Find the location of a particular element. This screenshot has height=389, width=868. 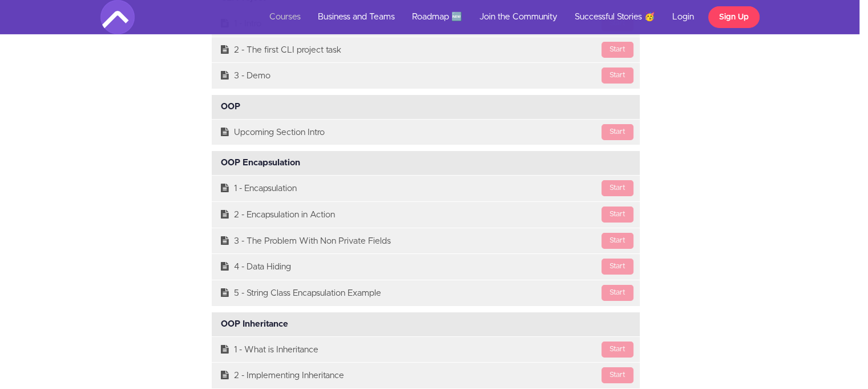

a: Sign Up is located at coordinates (734, 17).